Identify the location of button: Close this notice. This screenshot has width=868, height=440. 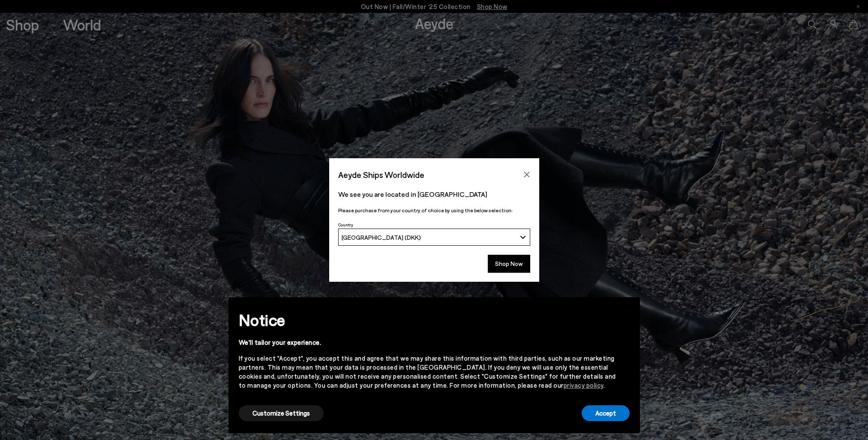
(627, 310).